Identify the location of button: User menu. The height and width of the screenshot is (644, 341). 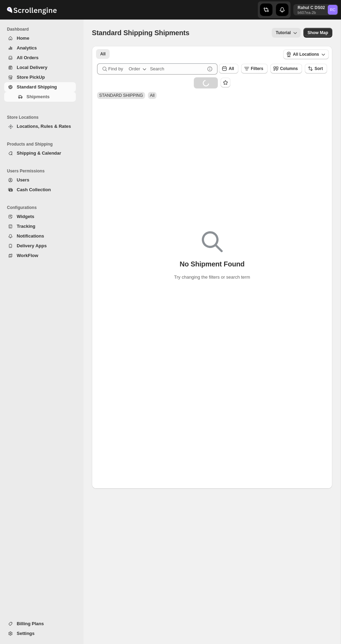
(316, 10).